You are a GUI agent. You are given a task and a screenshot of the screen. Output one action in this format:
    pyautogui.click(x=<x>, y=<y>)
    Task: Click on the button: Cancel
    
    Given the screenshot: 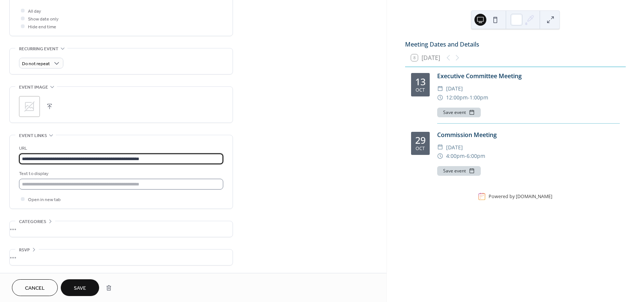 What is the action you would take?
    pyautogui.click(x=35, y=288)
    